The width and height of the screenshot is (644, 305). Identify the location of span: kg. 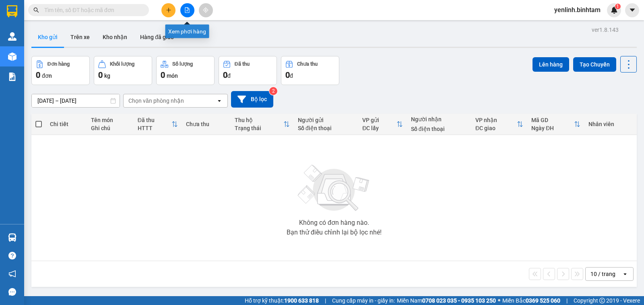
(107, 76).